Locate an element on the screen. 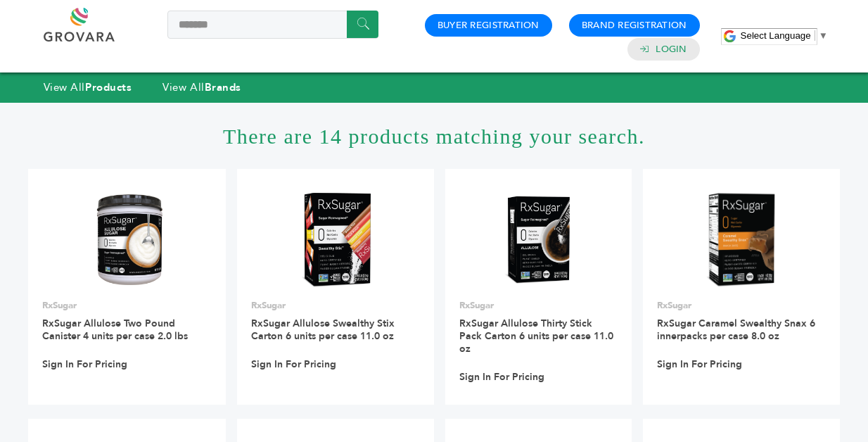 This screenshot has height=442, width=868. h1: There are 14 products matching your search. is located at coordinates (434, 136).